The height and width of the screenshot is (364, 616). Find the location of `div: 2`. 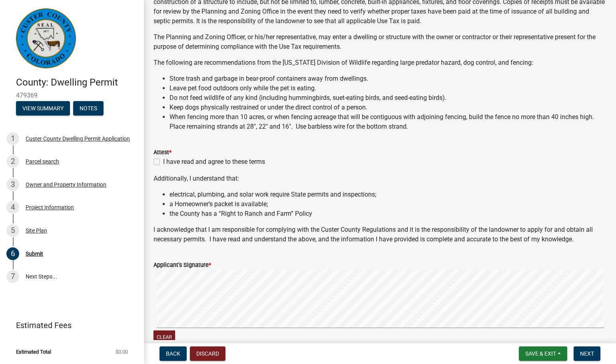

div: 2 is located at coordinates (13, 161).